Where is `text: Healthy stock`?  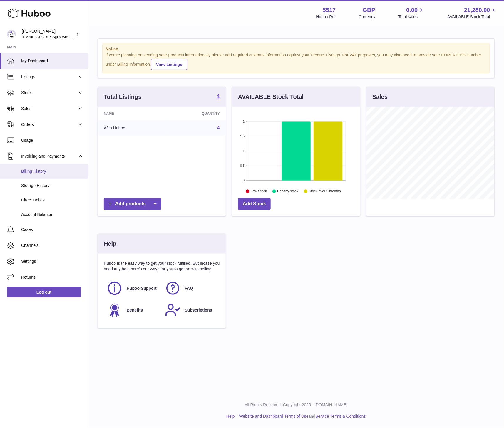
text: Healthy stock is located at coordinates (287, 191).